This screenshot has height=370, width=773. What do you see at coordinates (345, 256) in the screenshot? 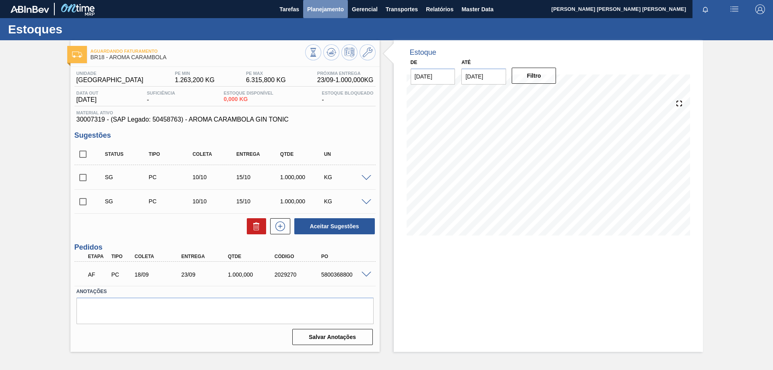
I see `div: PO` at bounding box center [345, 256].